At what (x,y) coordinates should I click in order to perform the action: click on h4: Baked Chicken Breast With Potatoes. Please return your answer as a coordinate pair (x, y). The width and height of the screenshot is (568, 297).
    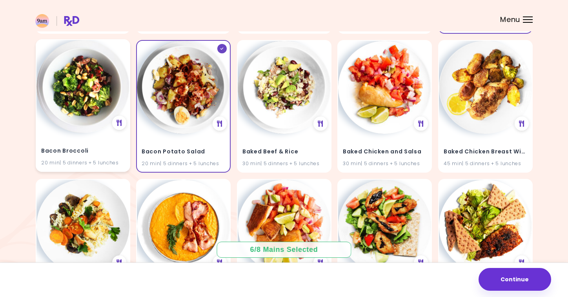
    Looking at the image, I should click on (486, 152).